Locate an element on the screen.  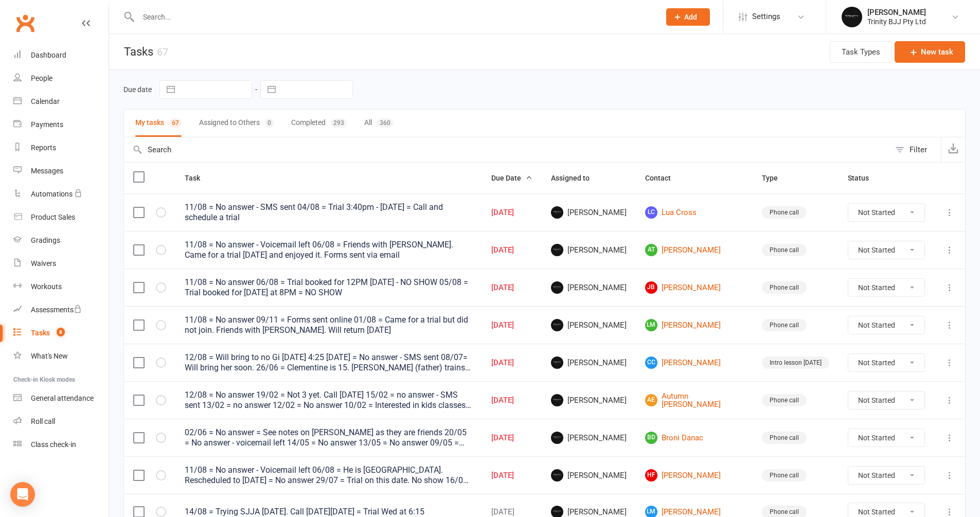
input: Search... is located at coordinates (394, 17).